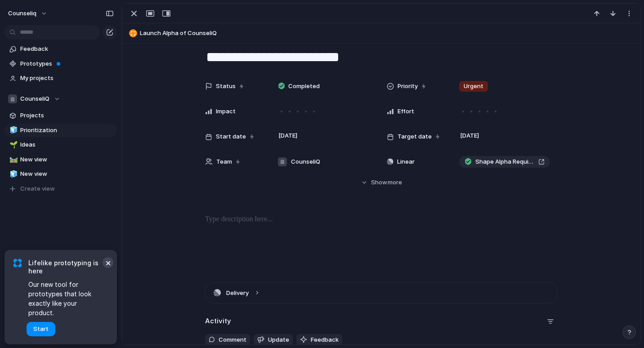 The height and width of the screenshot is (348, 644). What do you see at coordinates (67, 116) in the screenshot?
I see `span: Projects` at bounding box center [67, 116].